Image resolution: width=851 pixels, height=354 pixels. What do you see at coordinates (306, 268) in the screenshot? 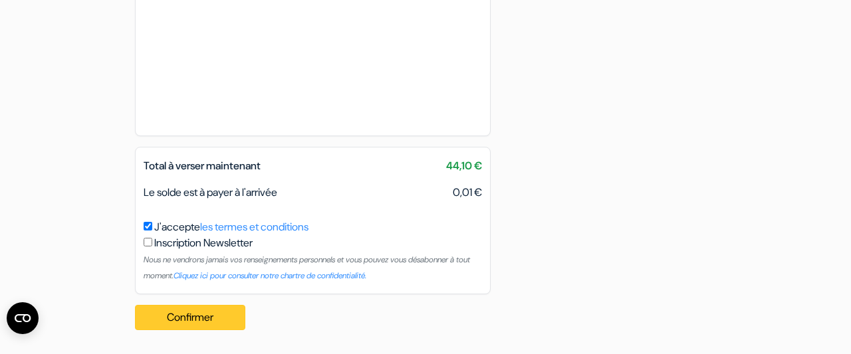
I see `small: Nous ne vendrons jamais vos renseignements personnels et vous pouvez vous désabonner à tout moment.` at bounding box center [306, 268].